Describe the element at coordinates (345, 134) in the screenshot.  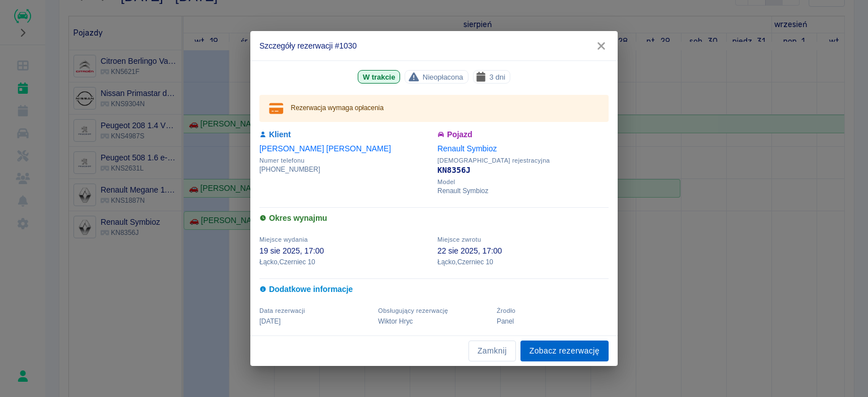
I see `h6: Klient` at that location.